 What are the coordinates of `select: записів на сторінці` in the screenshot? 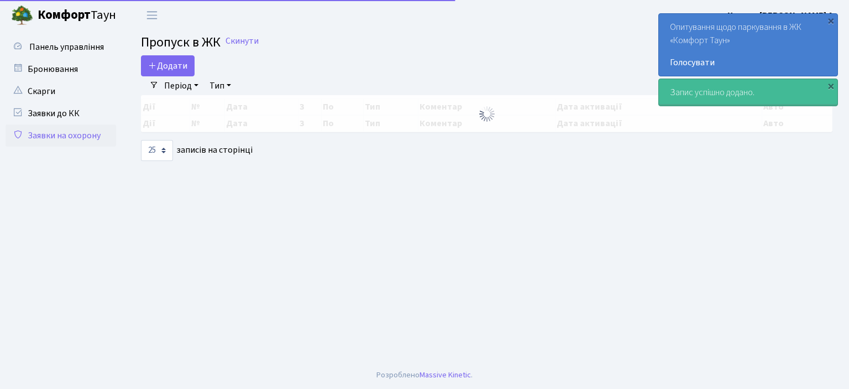 It's located at (157, 150).